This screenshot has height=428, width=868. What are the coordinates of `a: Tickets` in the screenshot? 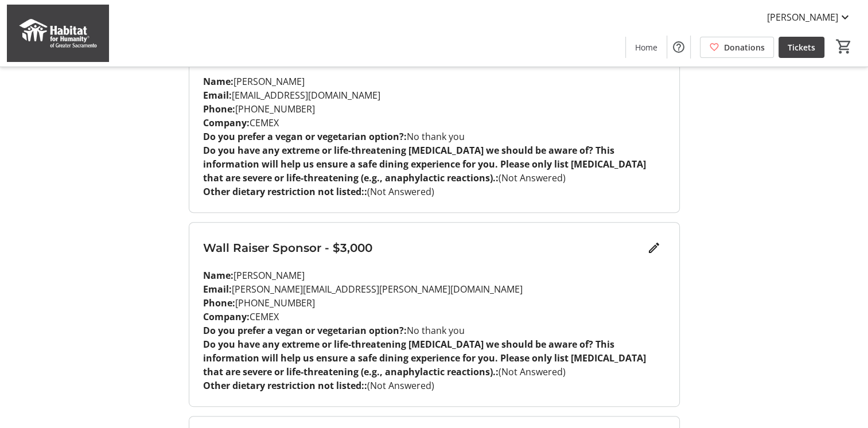 It's located at (802, 47).